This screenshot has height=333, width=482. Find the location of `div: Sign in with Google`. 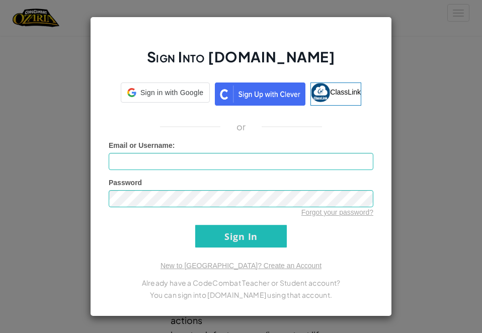

div: Sign in with Google is located at coordinates (165, 93).